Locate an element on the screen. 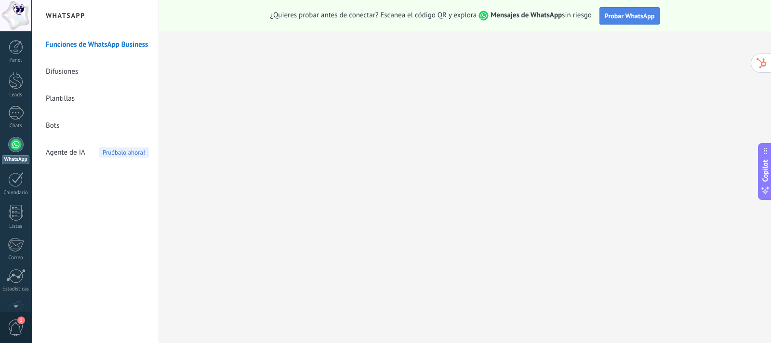  a: Funciones de WhatsApp Business is located at coordinates (97, 45).